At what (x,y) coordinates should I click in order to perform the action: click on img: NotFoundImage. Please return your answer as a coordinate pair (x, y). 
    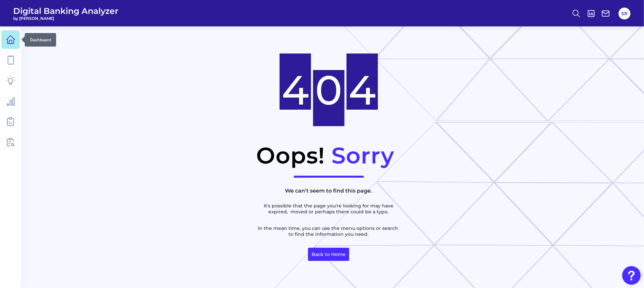
    Looking at the image, I should click on (329, 90).